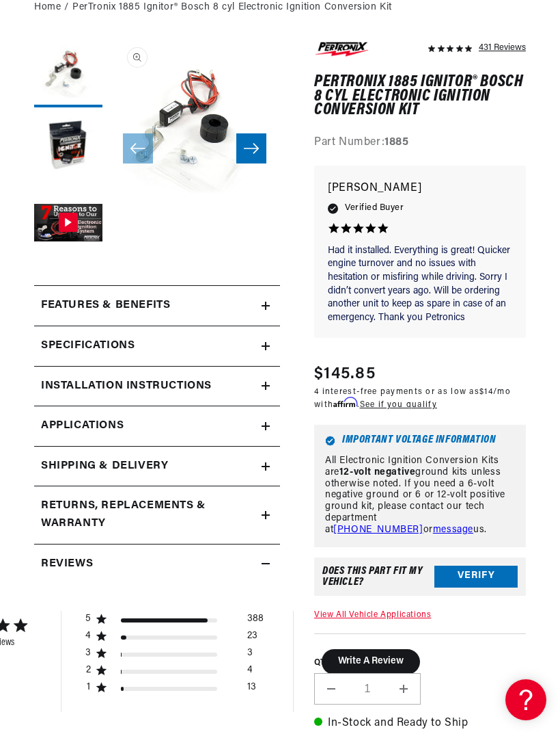 The height and width of the screenshot is (734, 560). Describe the element at coordinates (252, 149) in the screenshot. I see `button: Slide right` at that location.